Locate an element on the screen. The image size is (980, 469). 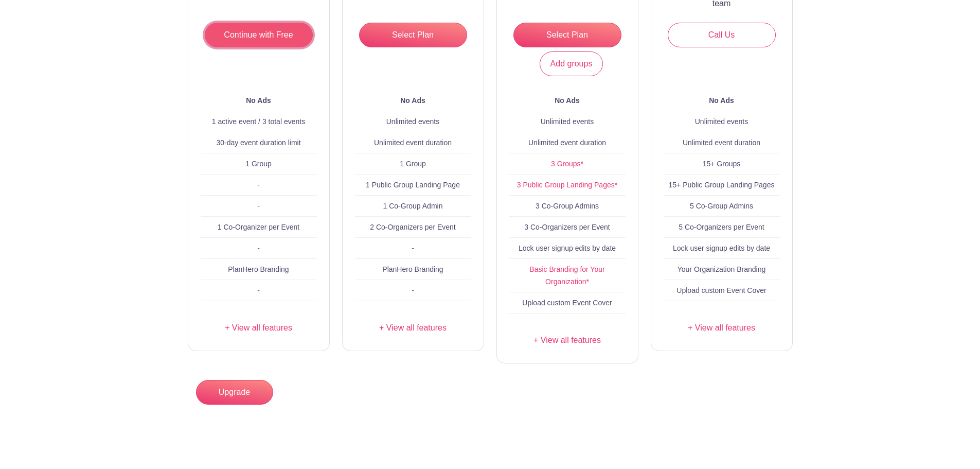
a: Add groups is located at coordinates (572, 64).